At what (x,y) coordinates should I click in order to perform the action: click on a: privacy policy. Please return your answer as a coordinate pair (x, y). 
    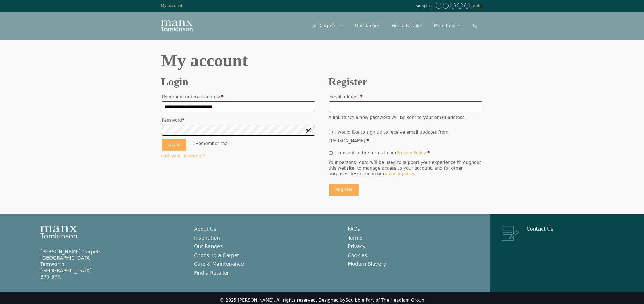
    Looking at the image, I should click on (399, 174).